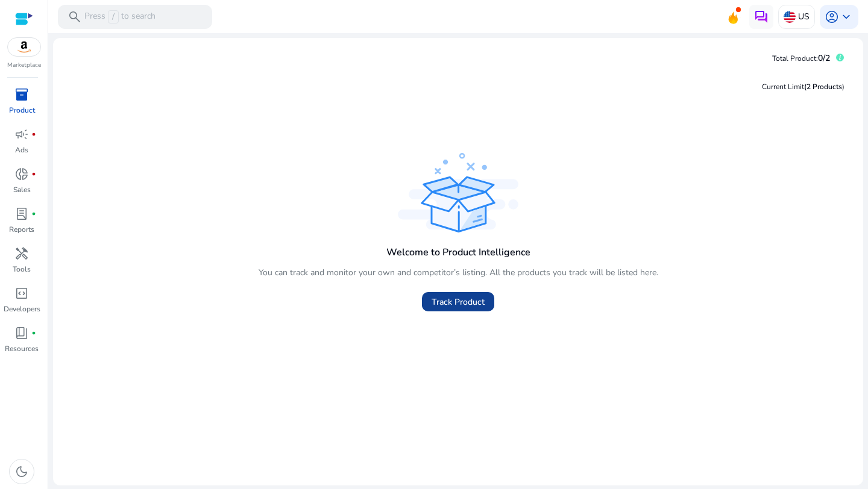  What do you see at coordinates (803, 87) in the screenshot?
I see `div: Current Limit )` at bounding box center [803, 87].